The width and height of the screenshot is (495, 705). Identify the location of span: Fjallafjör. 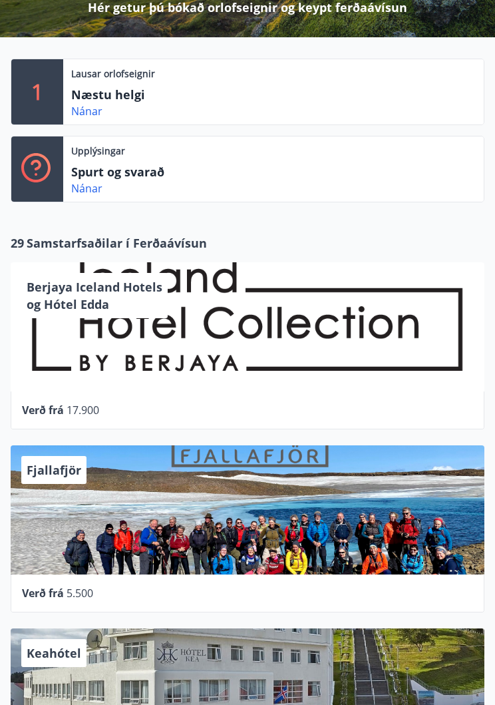
(54, 470).